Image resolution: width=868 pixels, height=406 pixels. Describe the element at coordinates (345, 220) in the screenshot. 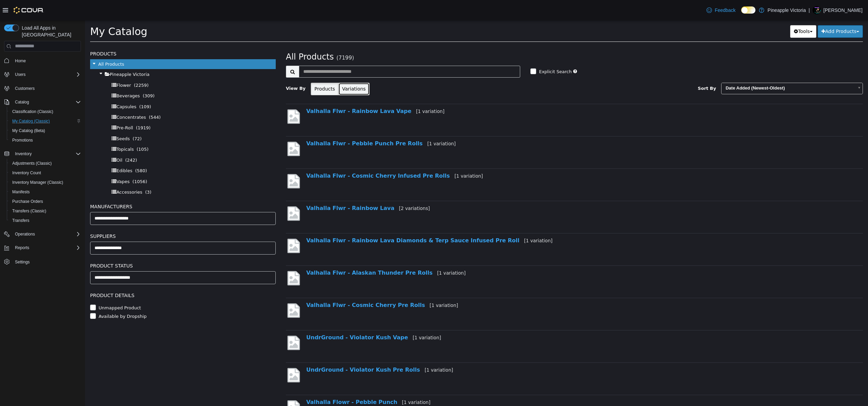

I see `a: Valhalla Flwr - Rainbow Lava Diamonds & Terp Sauce Infused Pre Roll[1 variation]` at that location.